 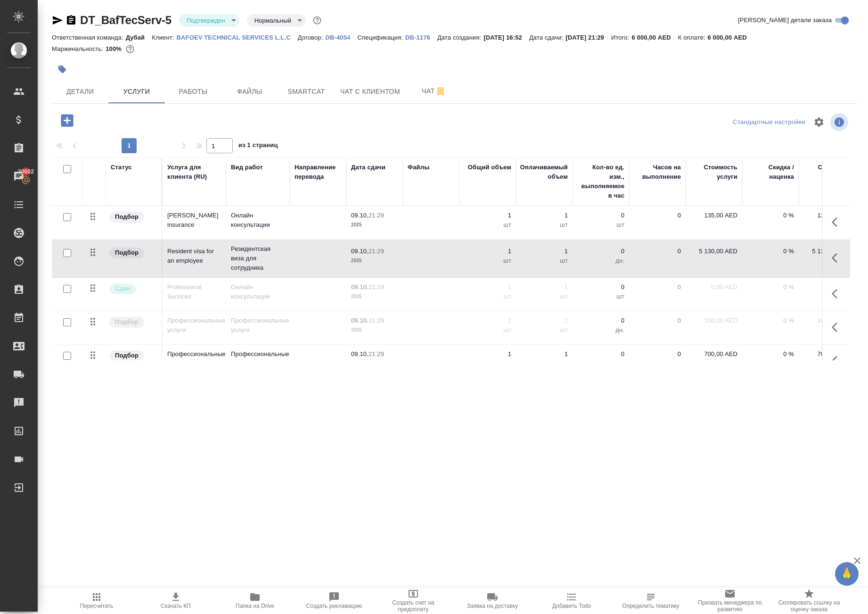 What do you see at coordinates (114, 49) in the screenshot?
I see `p: 100%` at bounding box center [114, 49].